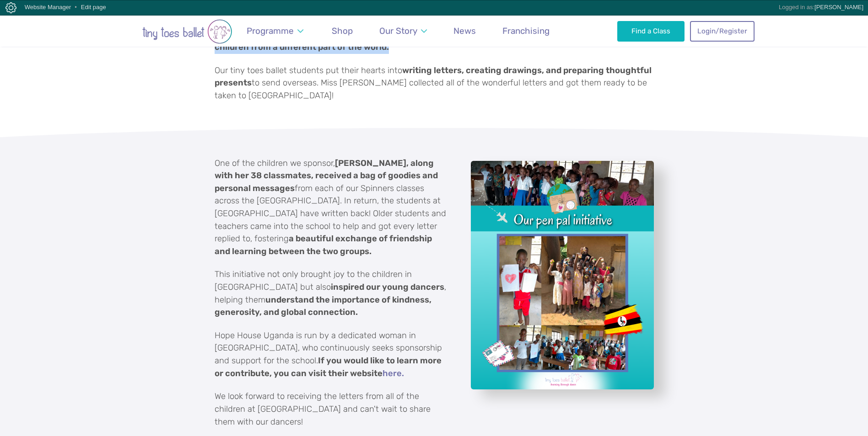 The image size is (868, 436). Describe the element at coordinates (526, 31) in the screenshot. I see `span: Franchising` at that location.